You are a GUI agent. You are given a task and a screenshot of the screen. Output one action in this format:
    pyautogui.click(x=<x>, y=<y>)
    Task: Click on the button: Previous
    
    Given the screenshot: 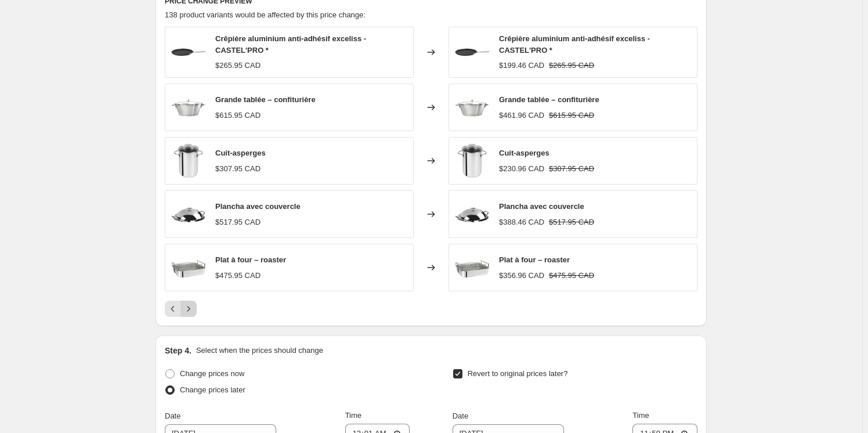 What is the action you would take?
    pyautogui.click(x=173, y=309)
    